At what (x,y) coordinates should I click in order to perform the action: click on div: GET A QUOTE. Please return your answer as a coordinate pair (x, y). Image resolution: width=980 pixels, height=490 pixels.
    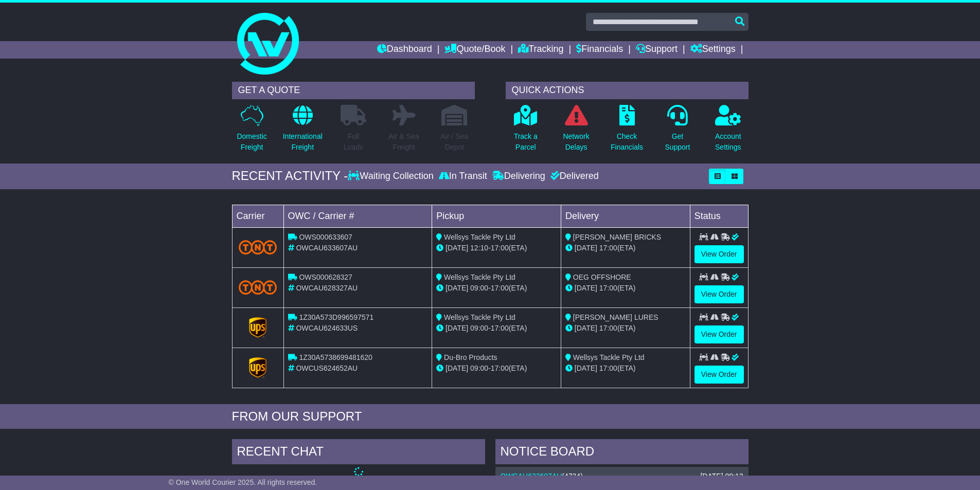
    Looking at the image, I should click on (354, 90).